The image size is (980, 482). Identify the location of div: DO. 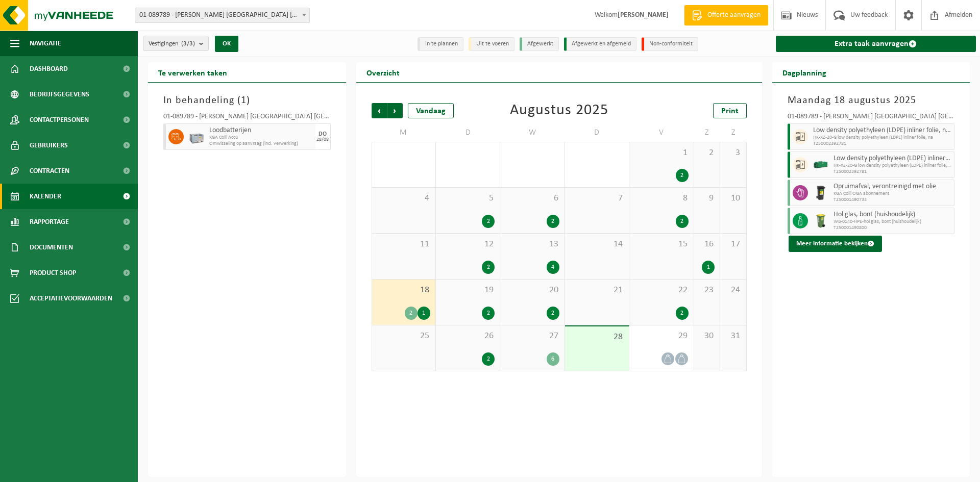
(322, 134).